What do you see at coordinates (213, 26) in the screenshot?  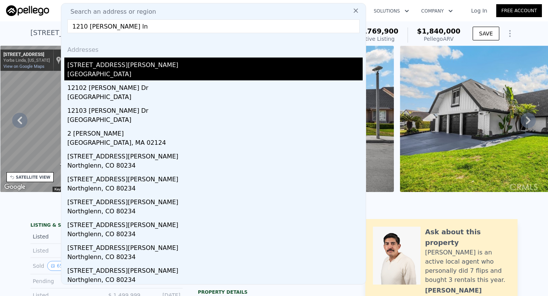 I see `input: Enter an address, city, region, neighborhood or zip code` at bounding box center [213, 26].